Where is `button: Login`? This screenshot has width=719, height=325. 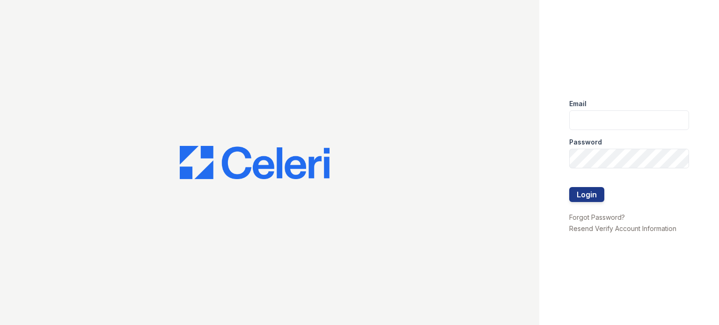 button: Login is located at coordinates (586, 195).